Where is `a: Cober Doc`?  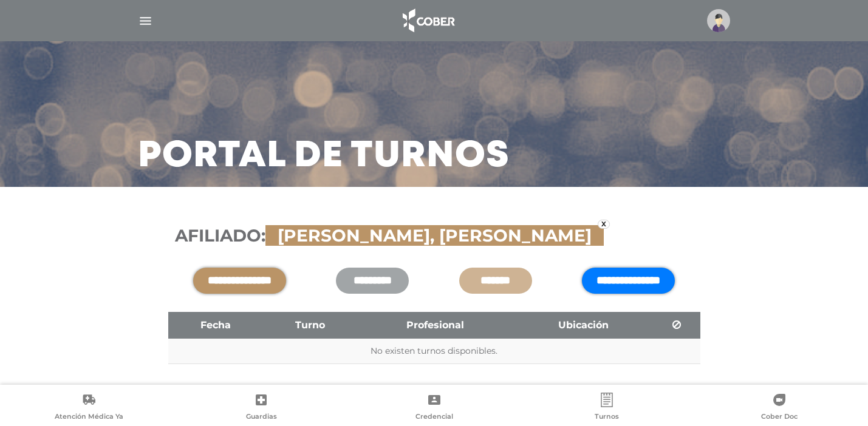 a: Cober Doc is located at coordinates (779, 408).